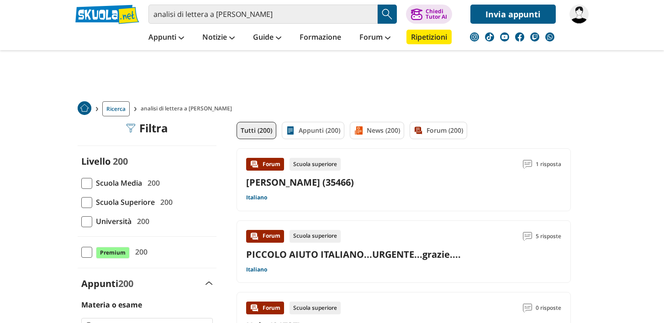 The image size is (664, 323). Describe the element at coordinates (107, 283) in the screenshot. I see `label: Appunti` at that location.